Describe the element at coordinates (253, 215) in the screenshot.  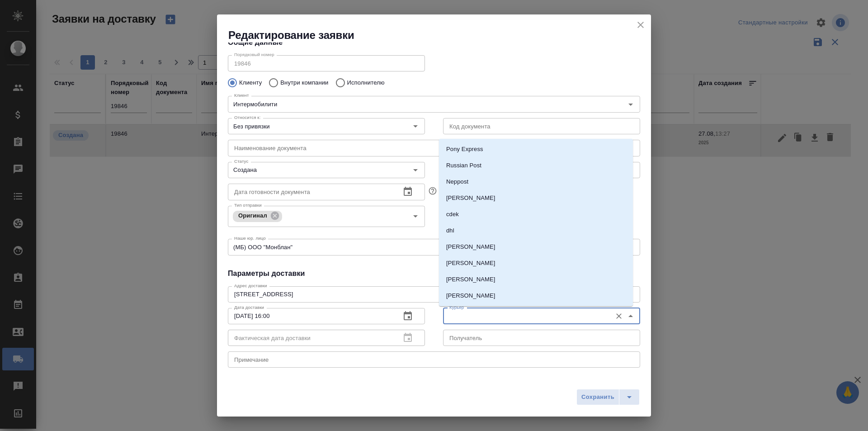
I see `span: Оригинал` at that location.